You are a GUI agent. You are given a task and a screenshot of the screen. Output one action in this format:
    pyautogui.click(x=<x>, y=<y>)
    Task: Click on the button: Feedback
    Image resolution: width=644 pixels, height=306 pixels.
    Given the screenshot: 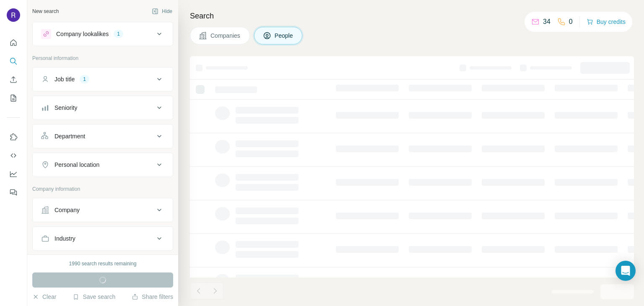 What is the action you would take?
    pyautogui.click(x=14, y=192)
    